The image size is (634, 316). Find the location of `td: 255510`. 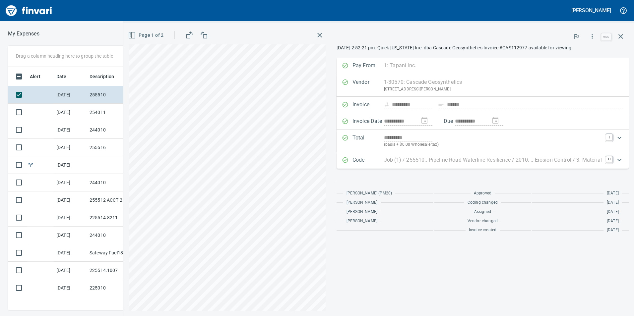

td: 255510 is located at coordinates (117, 95).